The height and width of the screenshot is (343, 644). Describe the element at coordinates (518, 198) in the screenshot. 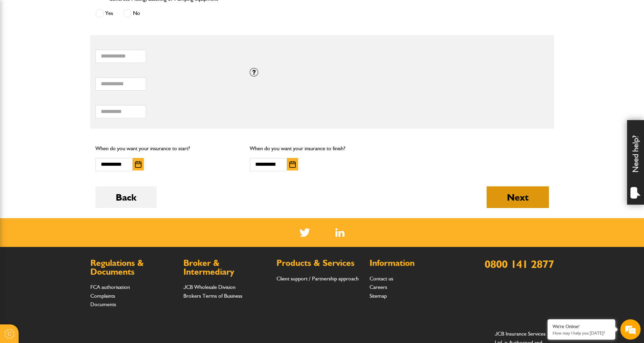

I see `button: Next` at that location.